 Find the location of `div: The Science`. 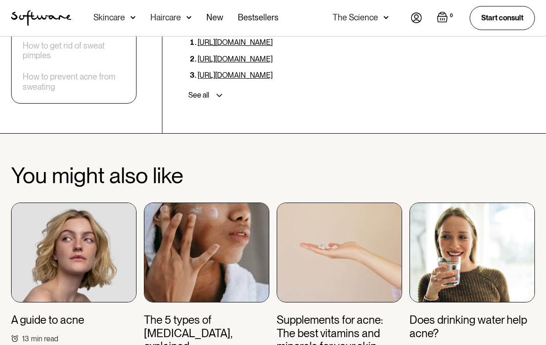

div: The Science is located at coordinates (355, 18).